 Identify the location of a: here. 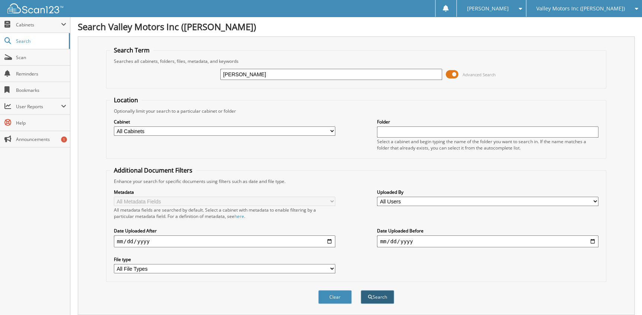
(239, 216).